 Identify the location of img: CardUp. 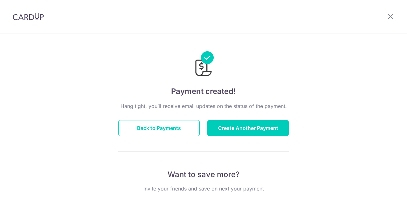
(28, 17).